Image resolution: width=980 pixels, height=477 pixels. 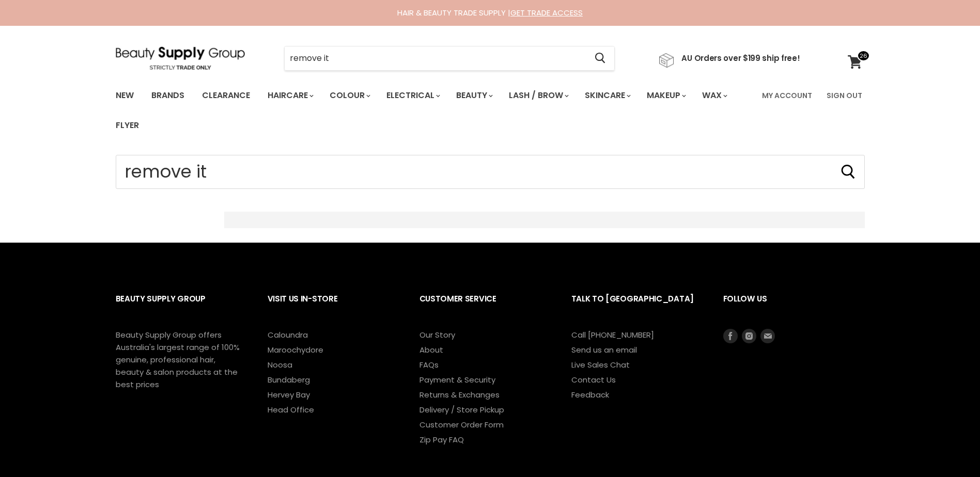 I want to click on a: New, so click(x=125, y=95).